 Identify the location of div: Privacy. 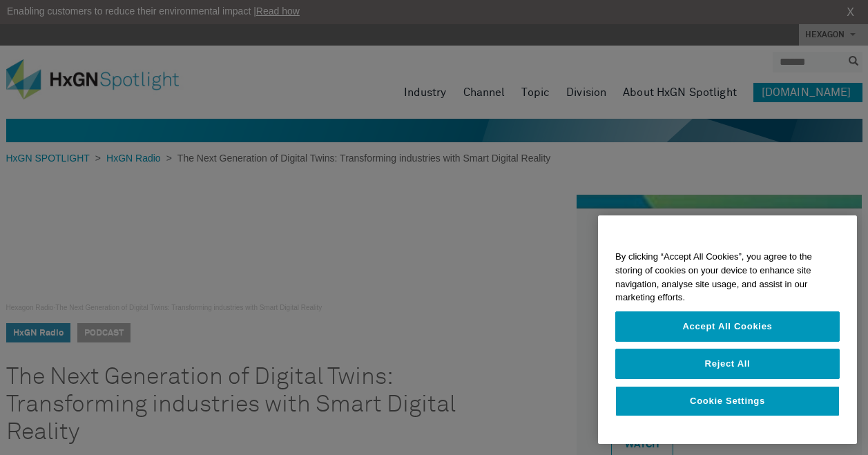
(727, 330).